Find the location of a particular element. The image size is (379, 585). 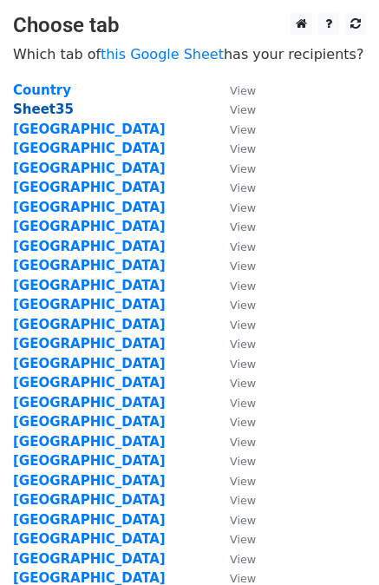

a: Sheet35 is located at coordinates (43, 109).